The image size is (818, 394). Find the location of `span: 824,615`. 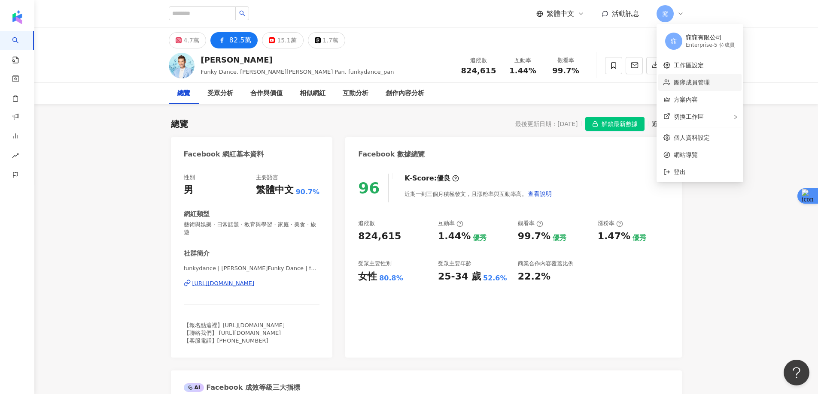

span: 824,615 is located at coordinates (479, 70).